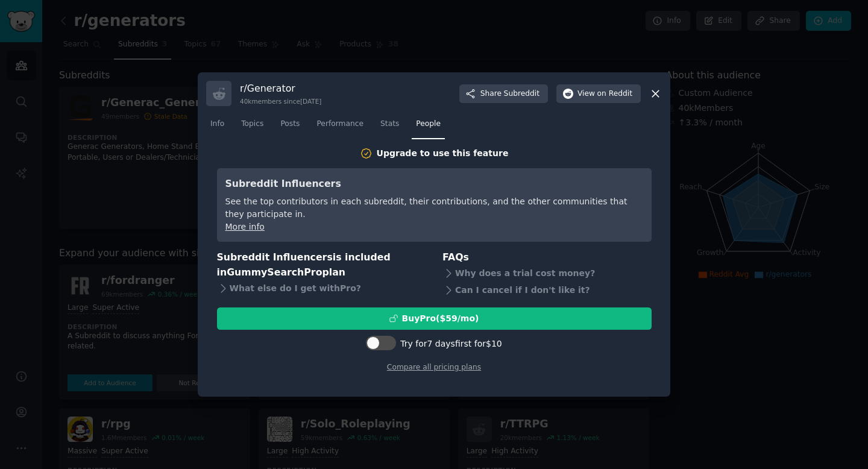 Image resolution: width=868 pixels, height=469 pixels. I want to click on div: Upgrade to use this feature, so click(442, 153).